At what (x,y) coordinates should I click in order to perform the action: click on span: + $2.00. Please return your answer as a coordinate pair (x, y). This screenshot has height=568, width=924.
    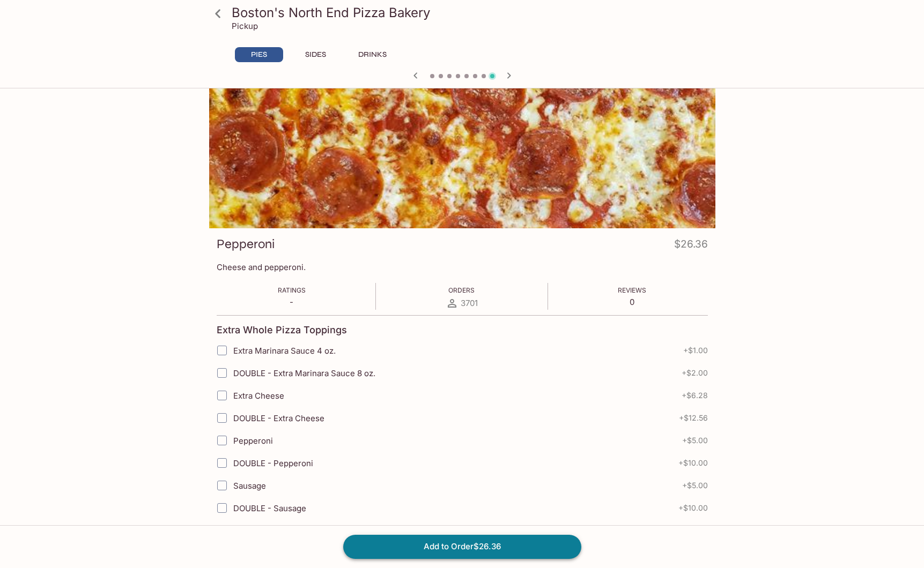
    Looking at the image, I should click on (695, 373).